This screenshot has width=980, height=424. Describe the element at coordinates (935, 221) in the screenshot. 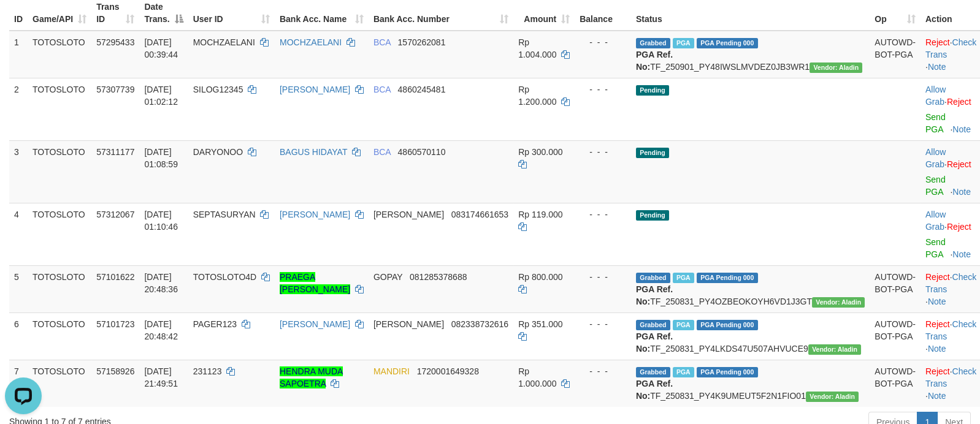

I see `a: Allow Grab` at that location.